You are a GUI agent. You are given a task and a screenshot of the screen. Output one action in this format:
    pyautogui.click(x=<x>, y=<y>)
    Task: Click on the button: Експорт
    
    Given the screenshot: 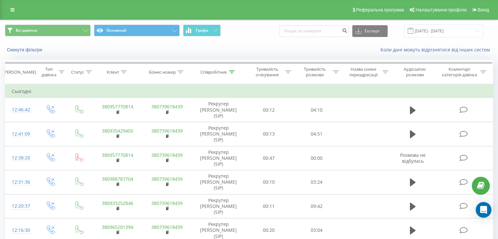 What is the action you would take?
    pyautogui.click(x=370, y=31)
    